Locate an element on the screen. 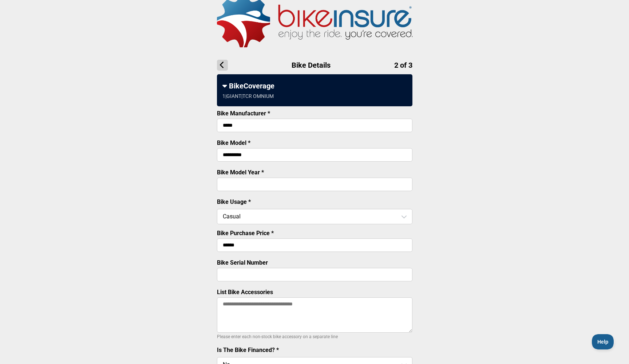  label: Is The Bike Financed? * is located at coordinates (248, 350).